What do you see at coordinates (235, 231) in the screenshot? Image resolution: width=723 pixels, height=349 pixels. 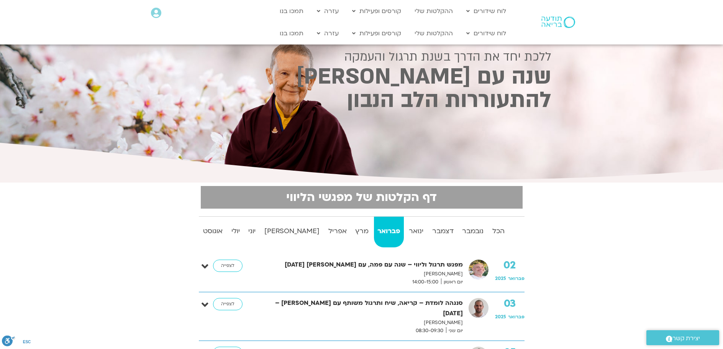 I see `strong: יולי` at bounding box center [235, 231].